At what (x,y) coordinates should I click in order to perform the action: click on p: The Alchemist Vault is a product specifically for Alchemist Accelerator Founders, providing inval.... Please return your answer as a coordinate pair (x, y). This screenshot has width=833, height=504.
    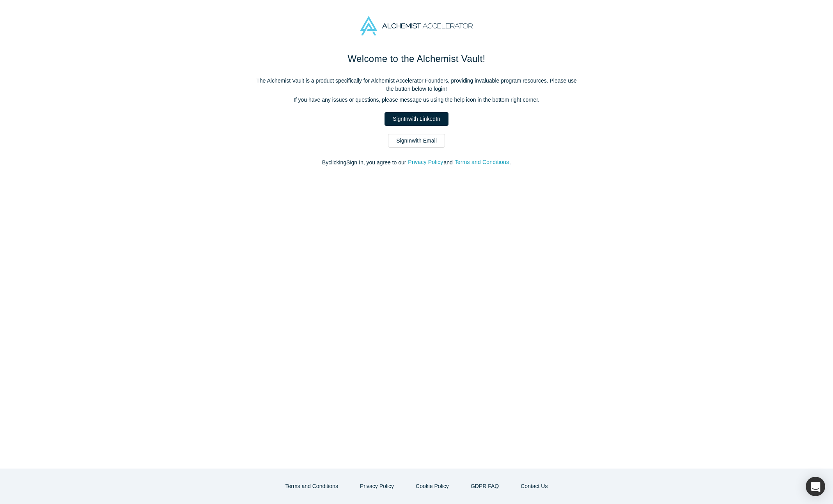
    Looking at the image, I should click on (416, 85).